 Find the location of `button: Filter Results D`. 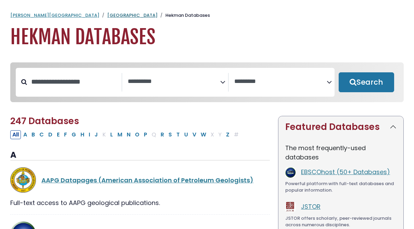

button: Filter Results D is located at coordinates (50, 135).